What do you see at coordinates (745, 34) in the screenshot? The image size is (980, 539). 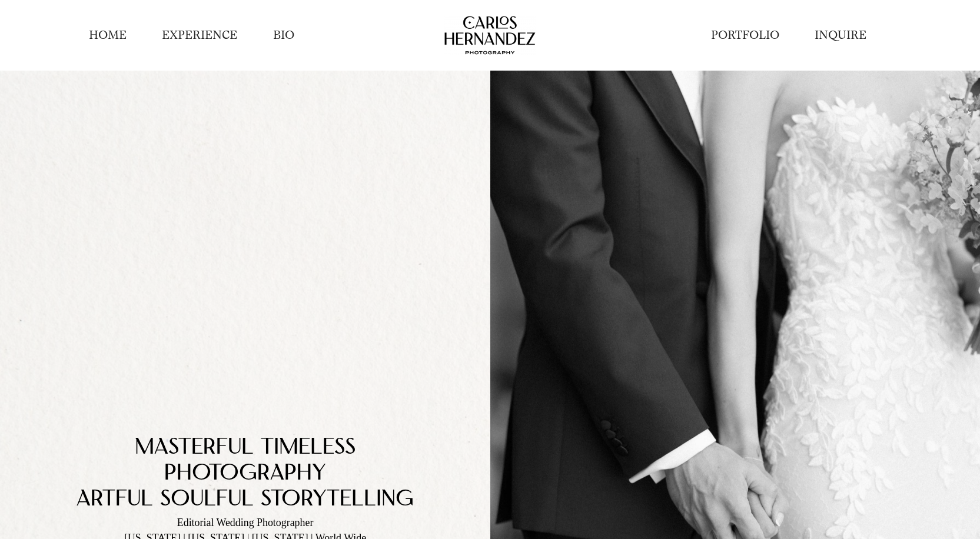 I see `a: PORTFOLIO` at bounding box center [745, 34].